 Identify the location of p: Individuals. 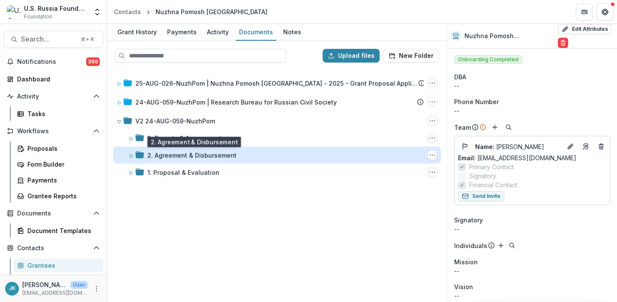
(470, 245).